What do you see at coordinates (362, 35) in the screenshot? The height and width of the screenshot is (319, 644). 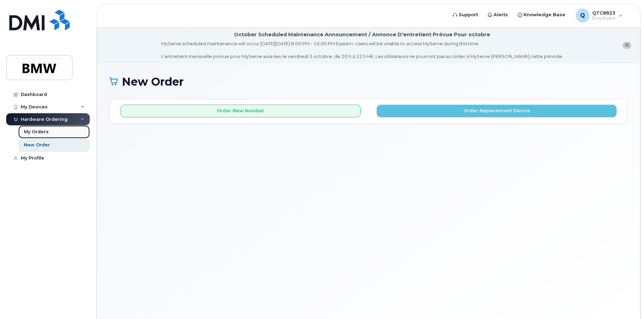 I see `div: October Scheduled Maintenance Announcement / Annonce D'entretient Prévue Pour octobre` at bounding box center [362, 35].